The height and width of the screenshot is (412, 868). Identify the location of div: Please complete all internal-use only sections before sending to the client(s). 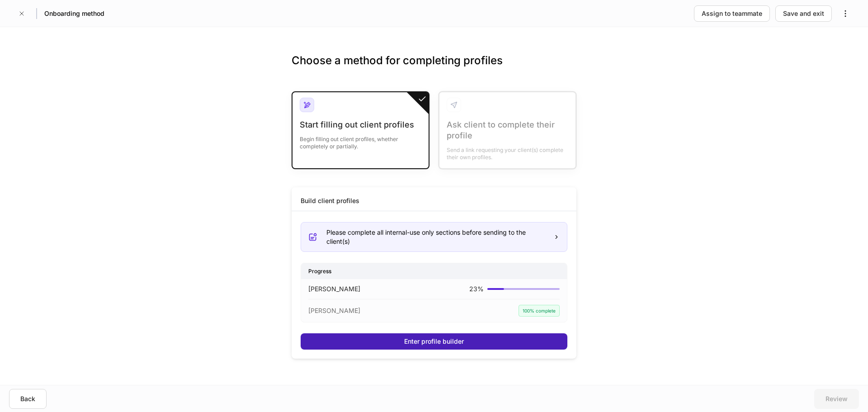
(436, 237).